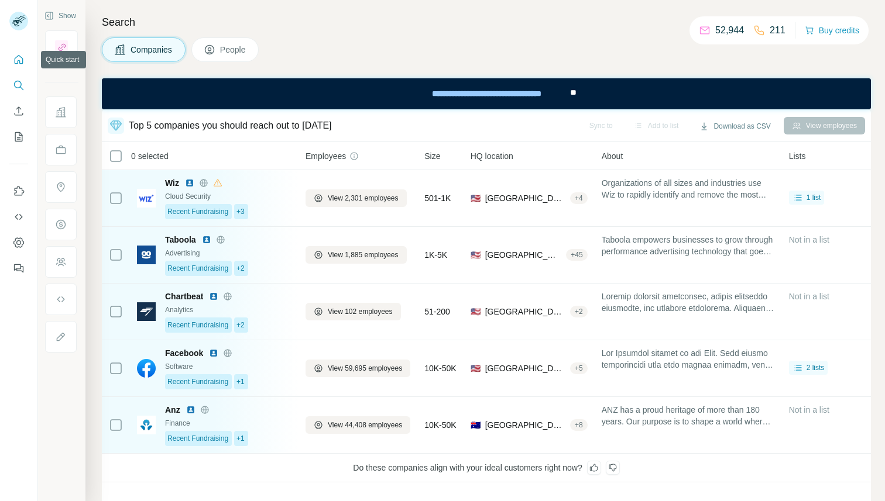 This screenshot has height=501, width=885. Describe the element at coordinates (228, 253) in the screenshot. I see `div: Advertising` at that location.